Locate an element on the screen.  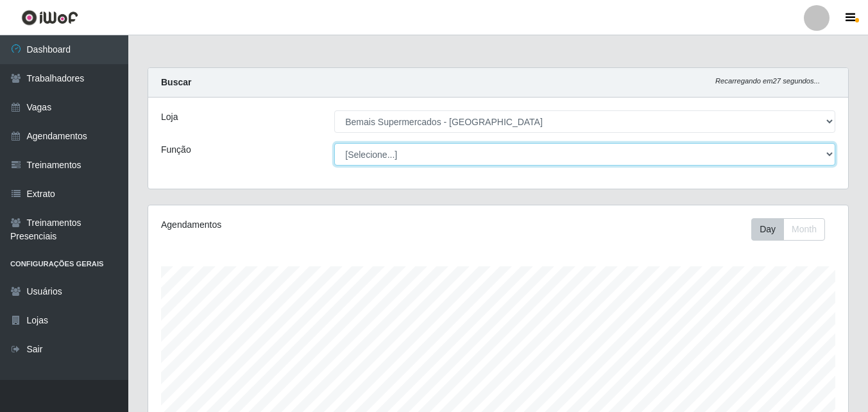
strong: Buscar is located at coordinates (176, 82).